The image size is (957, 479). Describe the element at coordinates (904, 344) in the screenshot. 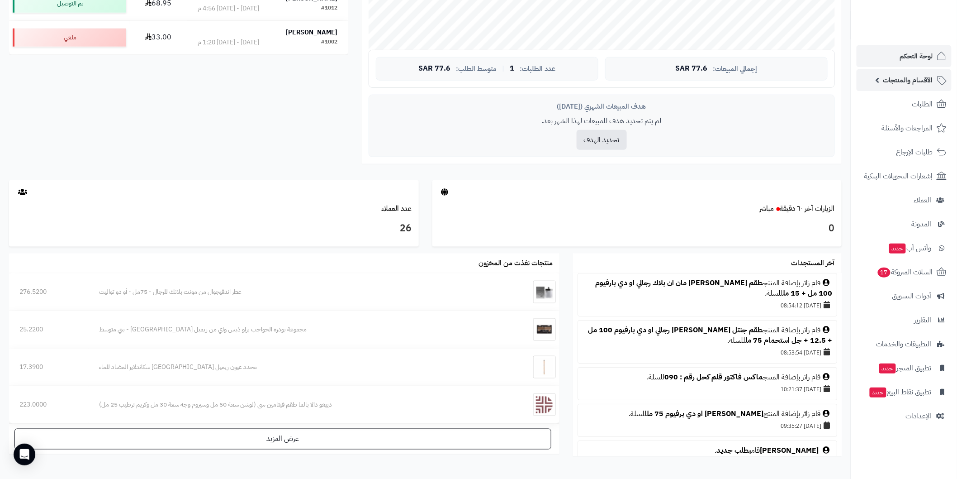

I see `span: التطبيقات والخدمات` at that location.